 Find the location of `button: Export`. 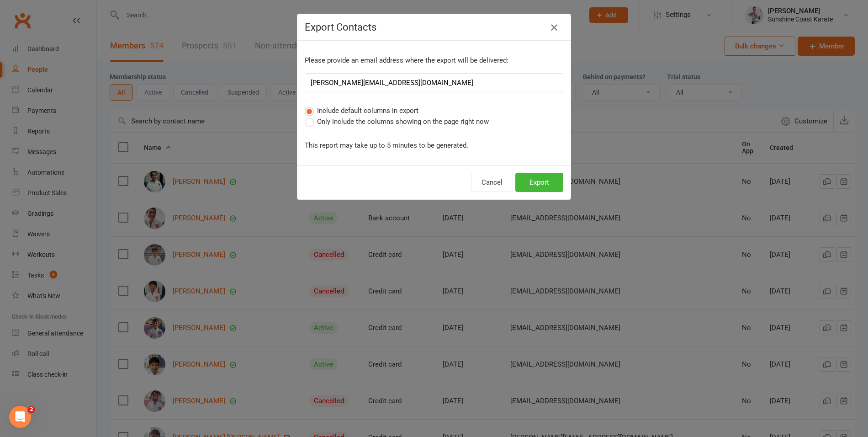

button: Export is located at coordinates (539, 183).